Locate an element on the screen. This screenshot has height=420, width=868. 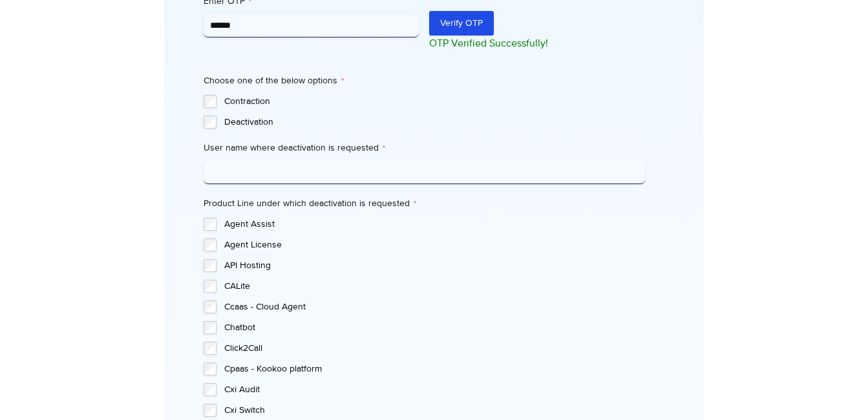
label: Cxi Audit is located at coordinates (434, 389).